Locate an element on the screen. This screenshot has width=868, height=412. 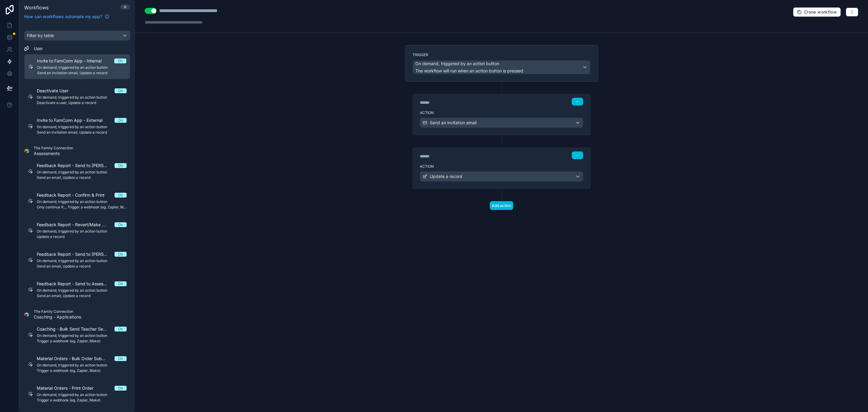
button: Add action is located at coordinates (502, 206).